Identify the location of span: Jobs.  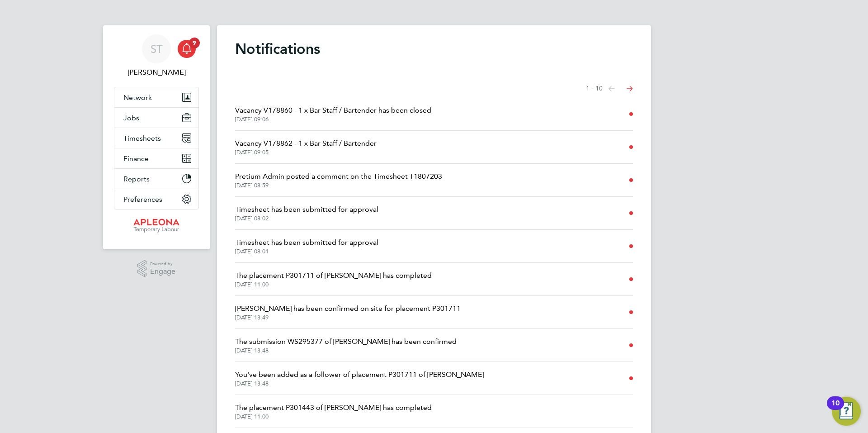
(131, 117).